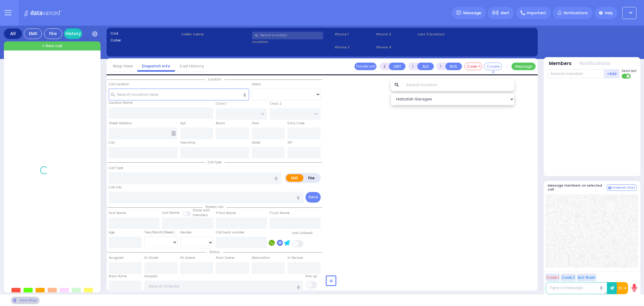 The image size is (644, 306). I want to click on label: P First Name, so click(226, 213).